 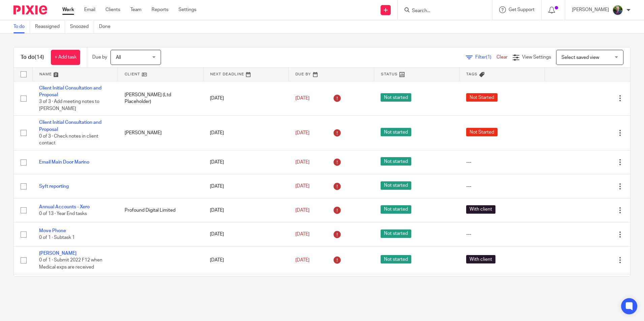 I want to click on a: Move Phone, so click(x=53, y=231).